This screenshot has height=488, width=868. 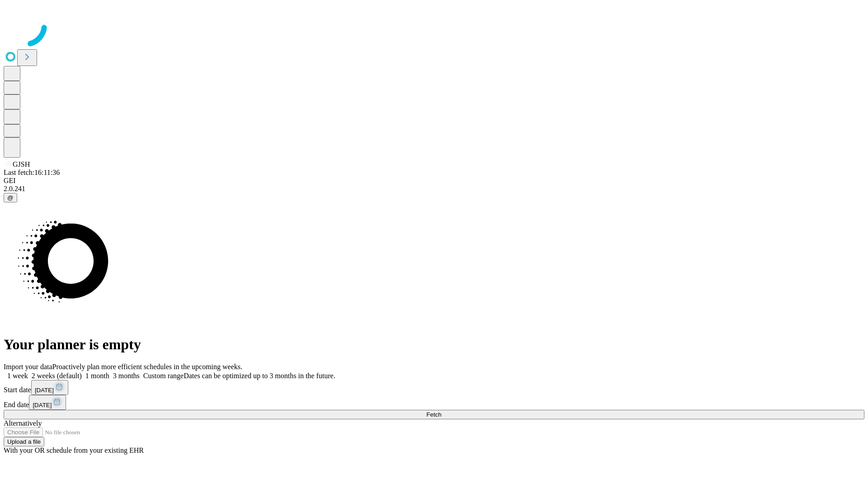 What do you see at coordinates (18, 376) in the screenshot?
I see `span: 1 week` at bounding box center [18, 376].